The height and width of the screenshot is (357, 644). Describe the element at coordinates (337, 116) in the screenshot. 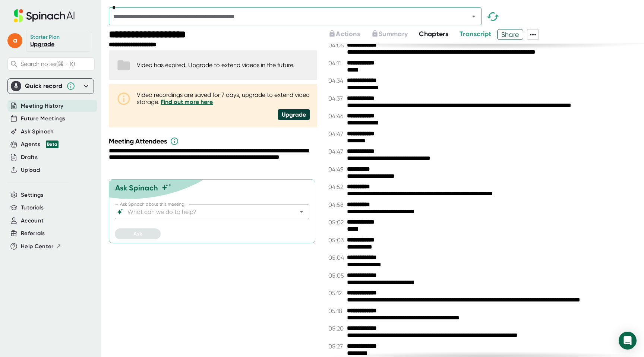

I see `span: 04:46` at that location.